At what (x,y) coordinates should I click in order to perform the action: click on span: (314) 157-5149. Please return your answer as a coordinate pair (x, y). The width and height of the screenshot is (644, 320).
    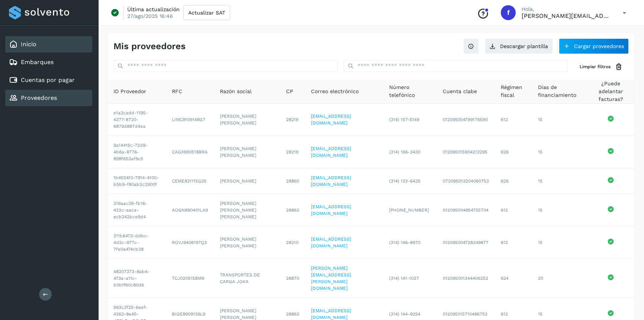
    Looking at the image, I should click on (404, 119).